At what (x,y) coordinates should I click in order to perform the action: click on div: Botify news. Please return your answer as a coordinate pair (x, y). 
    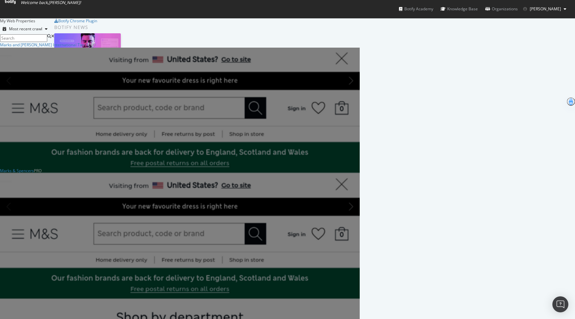
    Looking at the image, I should click on (130, 27).